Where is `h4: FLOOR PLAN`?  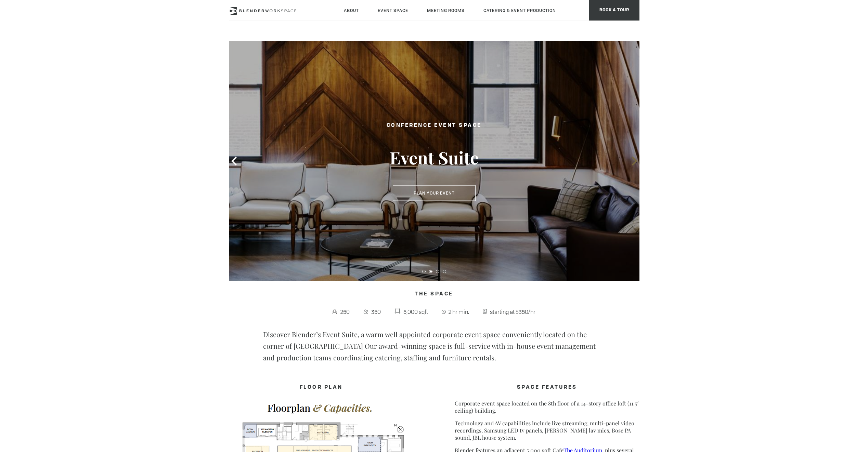 h4: FLOOR PLAN is located at coordinates (321, 388).